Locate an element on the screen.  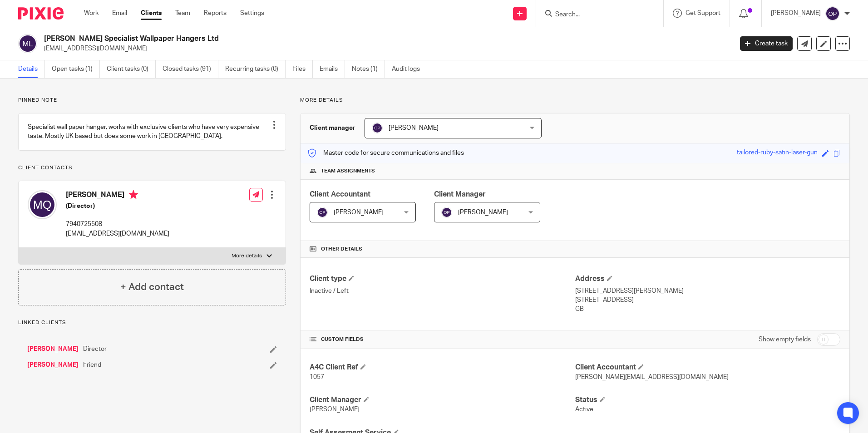
div: tailored-ruby-satin-laser-gun is located at coordinates (777, 153).